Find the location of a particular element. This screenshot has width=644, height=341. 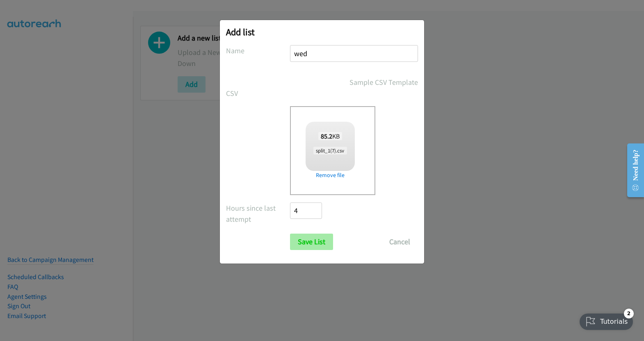

a: Remove file is located at coordinates (330, 175).